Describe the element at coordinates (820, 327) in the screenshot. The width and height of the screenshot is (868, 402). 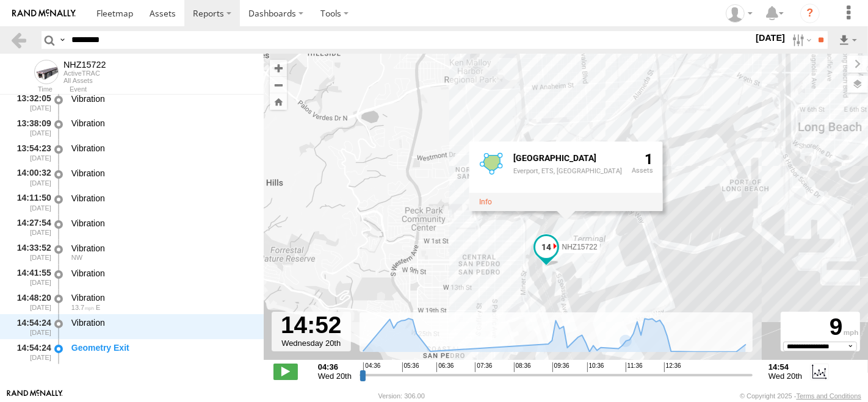
I see `div: 9` at that location.